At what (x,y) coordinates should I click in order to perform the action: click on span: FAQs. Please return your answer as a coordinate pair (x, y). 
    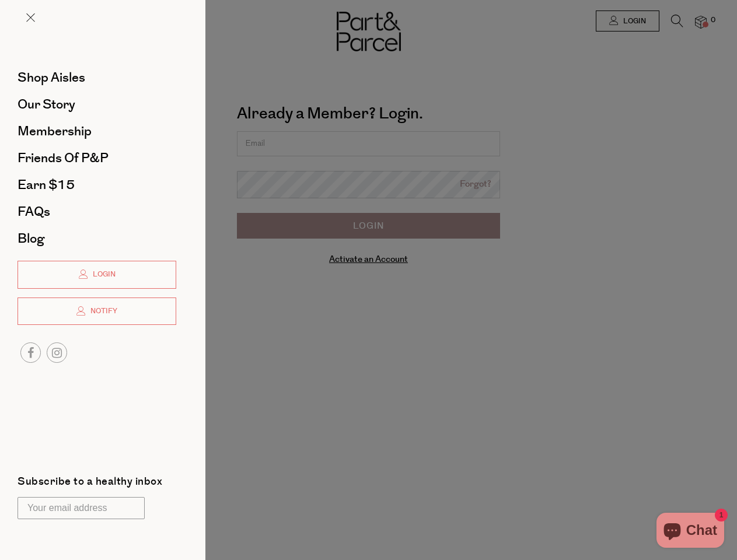
    Looking at the image, I should click on (34, 212).